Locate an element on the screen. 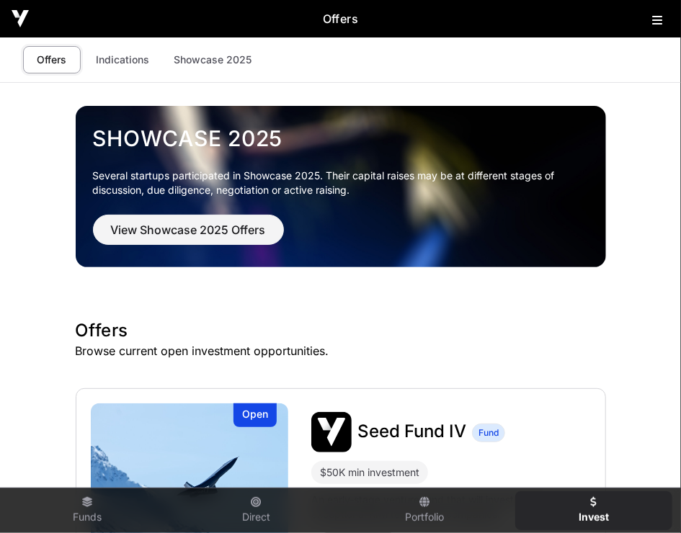 The image size is (681, 533). a: Portfolio is located at coordinates (425, 511).